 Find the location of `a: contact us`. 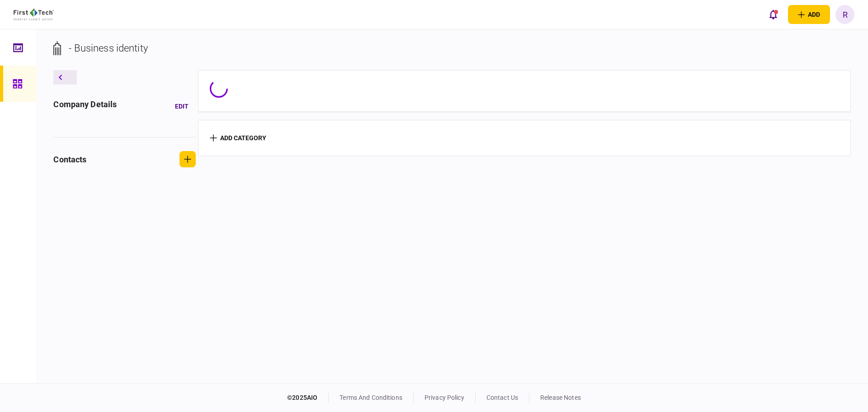

a: contact us is located at coordinates (502, 398).